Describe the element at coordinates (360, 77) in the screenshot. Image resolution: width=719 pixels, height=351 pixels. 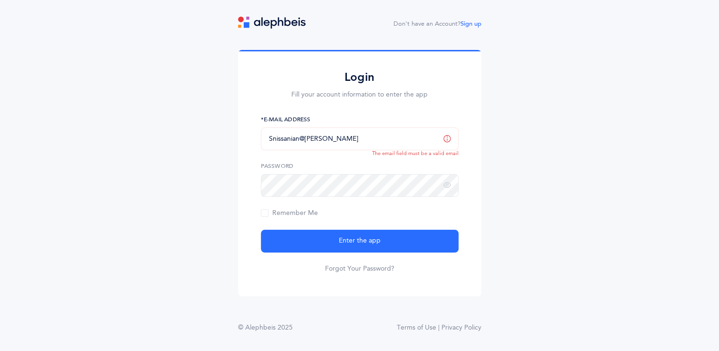
I see `h2: Login` at that location.